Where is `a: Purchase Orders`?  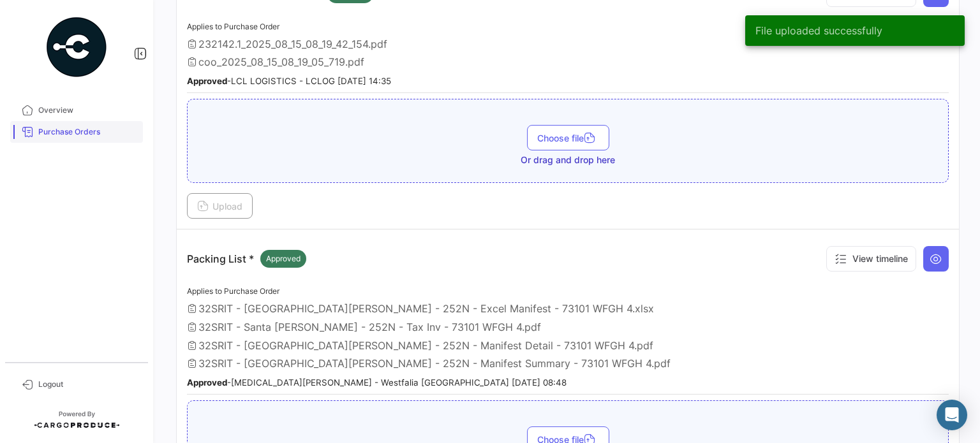 a: Purchase Orders is located at coordinates (77, 132).